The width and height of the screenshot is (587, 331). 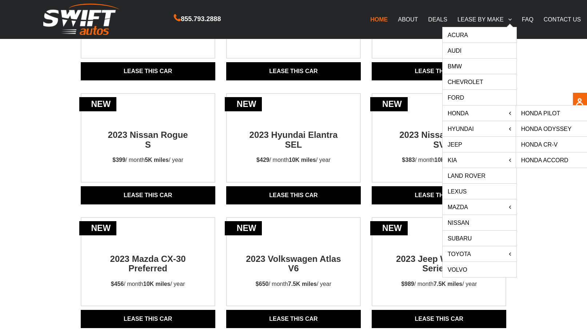 What do you see at coordinates (562, 19) in the screenshot?
I see `a: CONTACT US` at bounding box center [562, 19].